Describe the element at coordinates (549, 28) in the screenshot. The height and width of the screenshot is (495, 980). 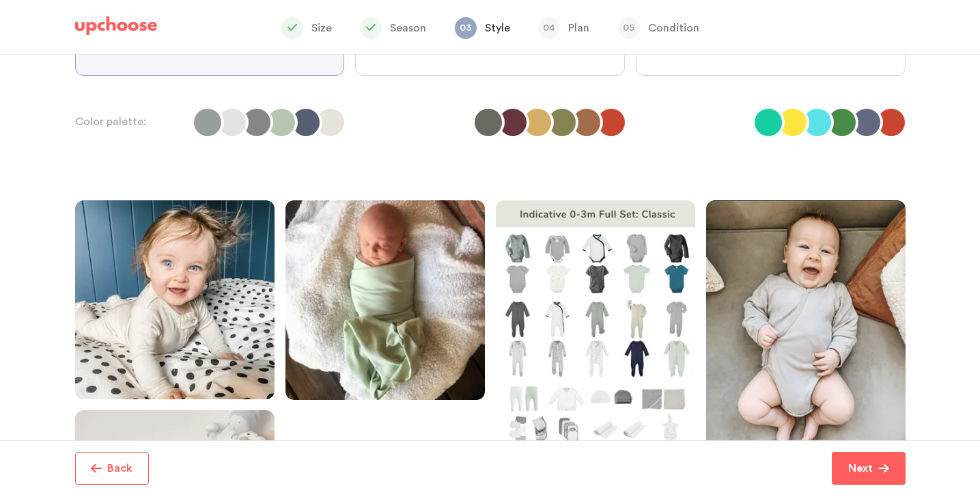
I see `span: 04` at that location.